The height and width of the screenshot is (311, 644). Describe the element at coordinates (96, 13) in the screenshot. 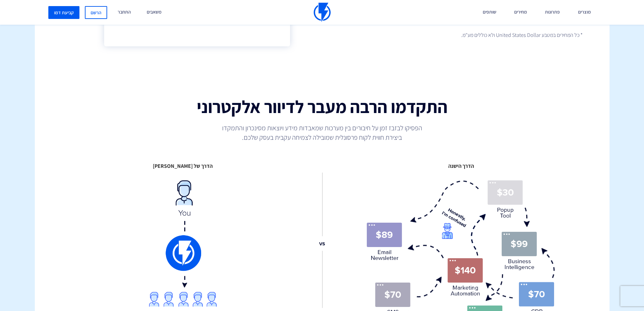

I see `a: הרשם` at that location.